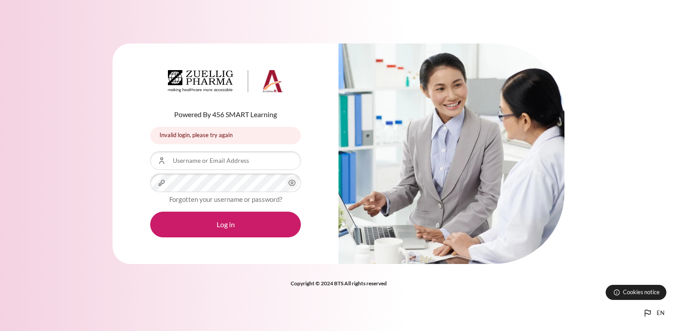 The image size is (677, 331). What do you see at coordinates (226, 114) in the screenshot?
I see `p: Powered By 456 SMART Learning` at bounding box center [226, 114].